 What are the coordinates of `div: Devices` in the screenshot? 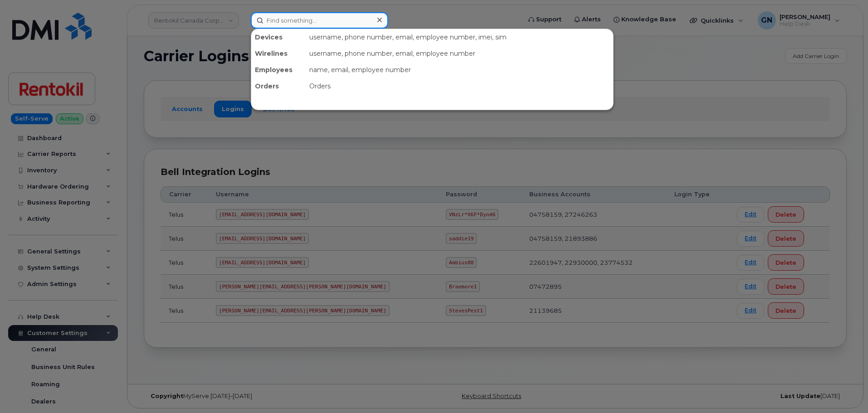 It's located at (278, 37).